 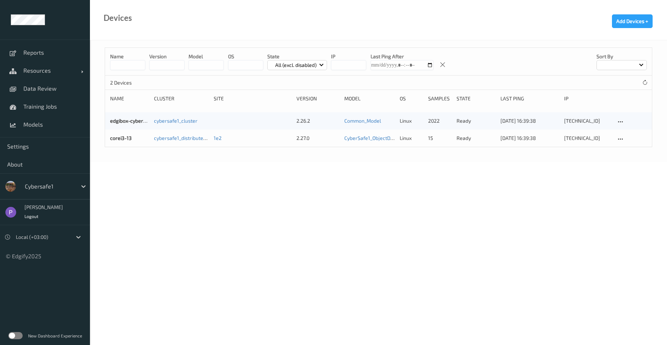 I want to click on a: Common_Model, so click(x=363, y=121).